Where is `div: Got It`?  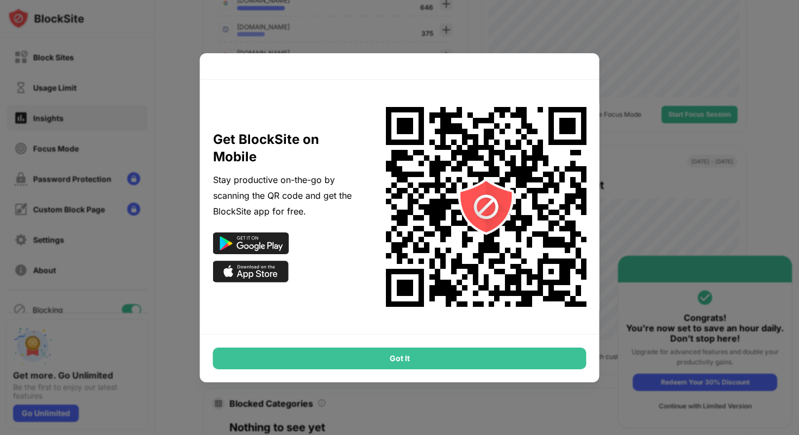 div: Got It is located at coordinates (399, 359).